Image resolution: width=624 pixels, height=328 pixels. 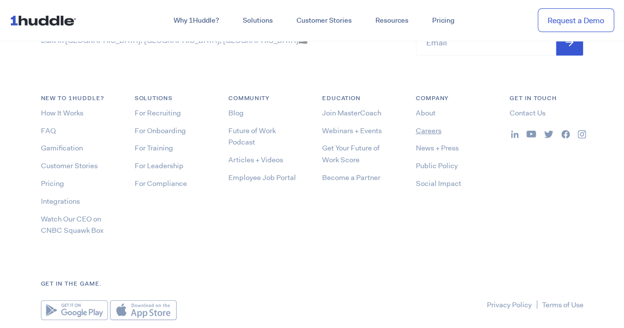 What do you see at coordinates (60, 201) in the screenshot?
I see `a: Integrations` at bounding box center [60, 201].